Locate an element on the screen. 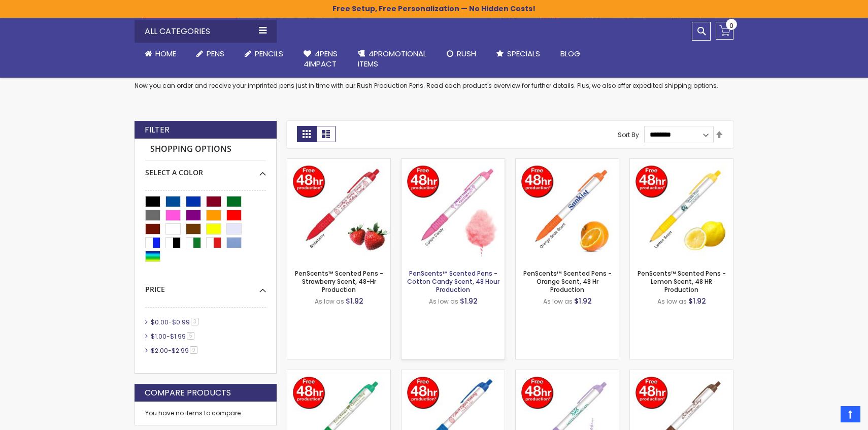  span: 5 is located at coordinates (190, 336).